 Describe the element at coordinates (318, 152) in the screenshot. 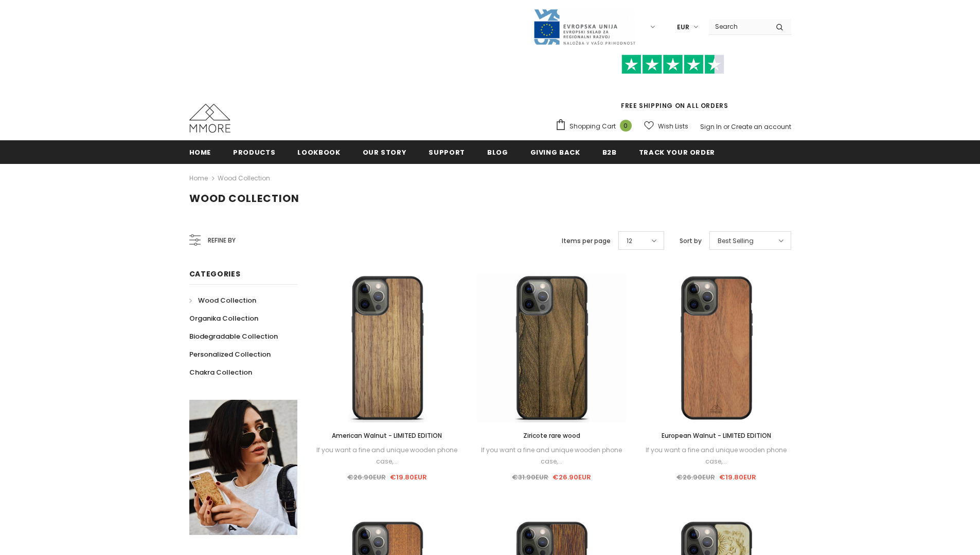

I see `a: Lookbook` at that location.